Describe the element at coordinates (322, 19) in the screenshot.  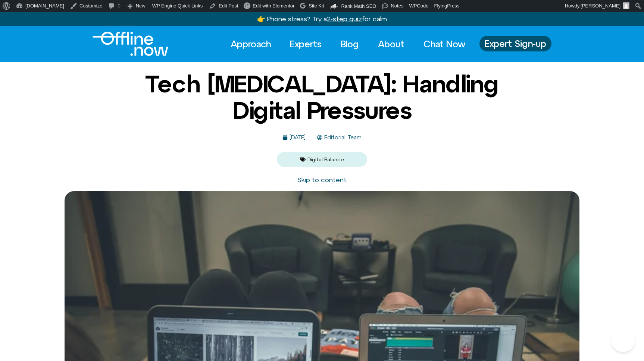
I see `a: 👉 Phone stress? Try a2-step quizfor calm` at that location.